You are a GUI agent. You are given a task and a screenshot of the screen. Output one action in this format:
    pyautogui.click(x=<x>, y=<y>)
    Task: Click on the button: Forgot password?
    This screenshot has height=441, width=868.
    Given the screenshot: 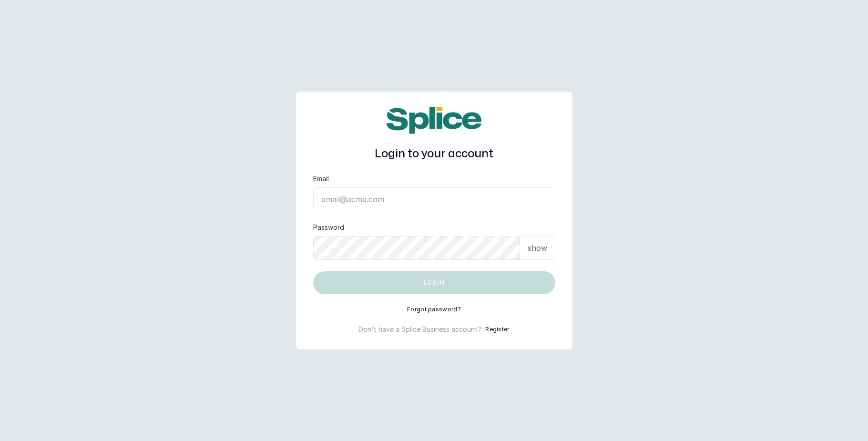 What is the action you would take?
    pyautogui.click(x=434, y=309)
    